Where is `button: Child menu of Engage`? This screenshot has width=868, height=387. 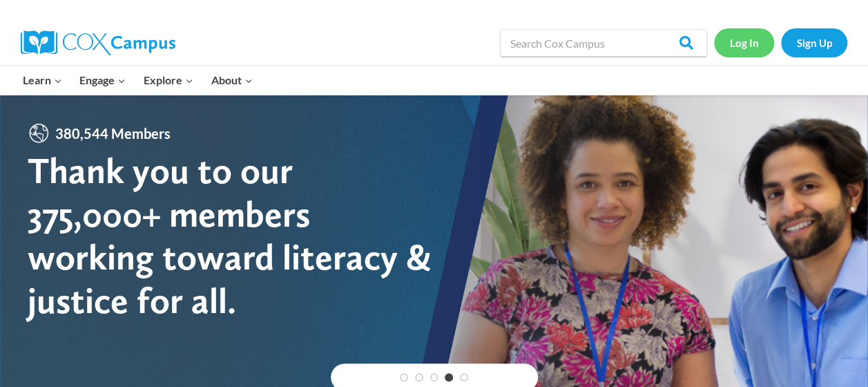 button: Child menu of Engage is located at coordinates (103, 80).